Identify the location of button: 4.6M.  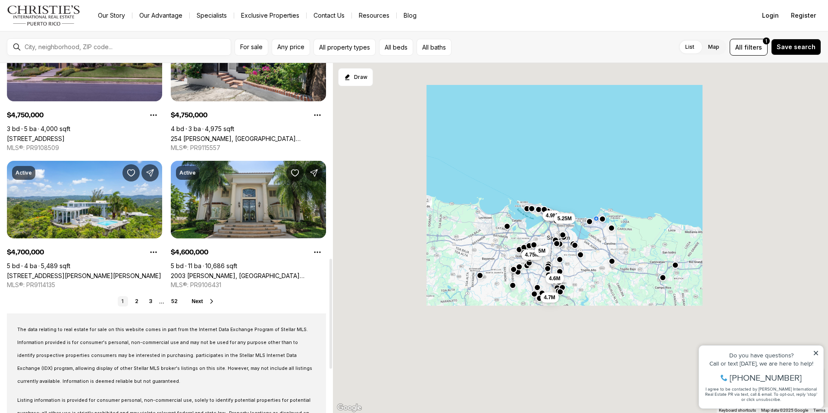
(555, 279).